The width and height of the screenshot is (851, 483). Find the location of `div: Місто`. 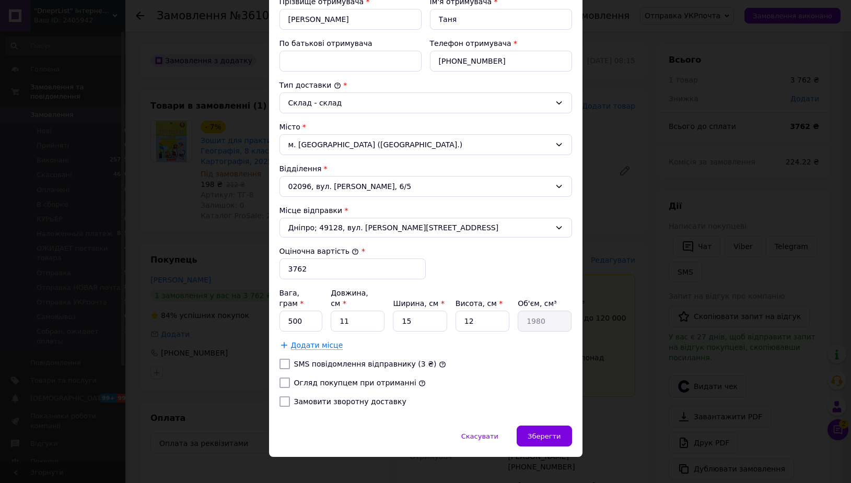

div: Місто is located at coordinates (426, 127).